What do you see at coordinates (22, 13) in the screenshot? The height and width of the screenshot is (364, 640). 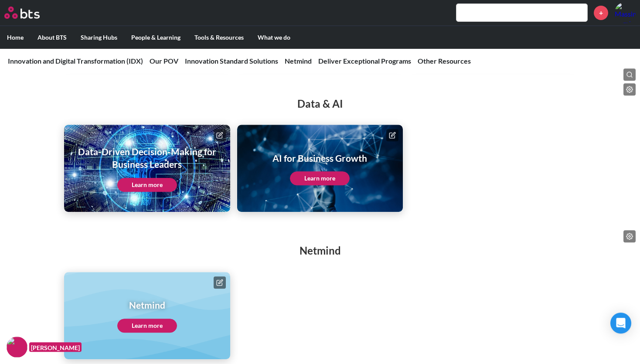 I see `img: BTS Logo` at bounding box center [22, 13].